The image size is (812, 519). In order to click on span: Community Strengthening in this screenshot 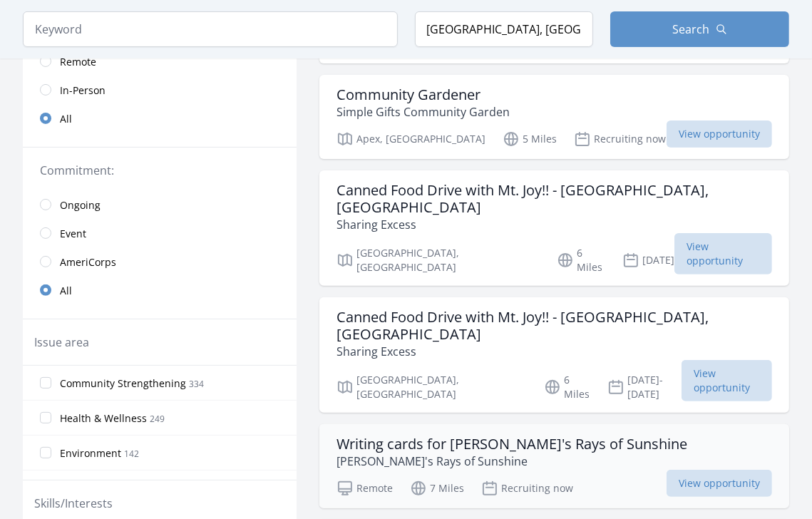, I will do `click(122, 384)`.